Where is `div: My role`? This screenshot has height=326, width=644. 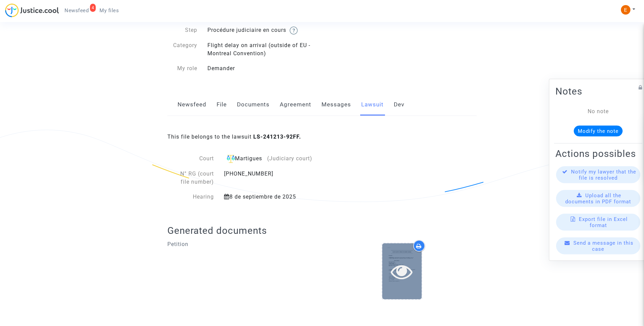
div: My role is located at coordinates (183, 68).